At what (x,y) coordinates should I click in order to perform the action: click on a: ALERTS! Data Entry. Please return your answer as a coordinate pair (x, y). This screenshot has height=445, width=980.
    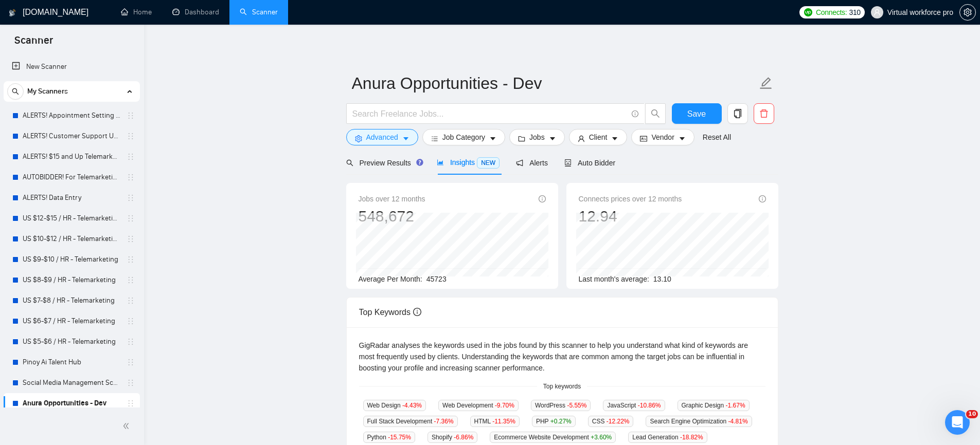
    Looking at the image, I should click on (72, 198).